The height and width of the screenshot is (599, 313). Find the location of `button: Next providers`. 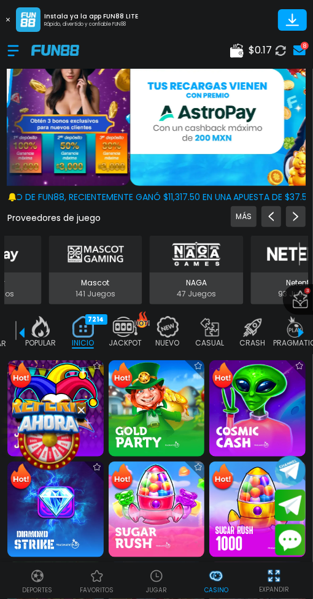

button: Next providers is located at coordinates (296, 217).